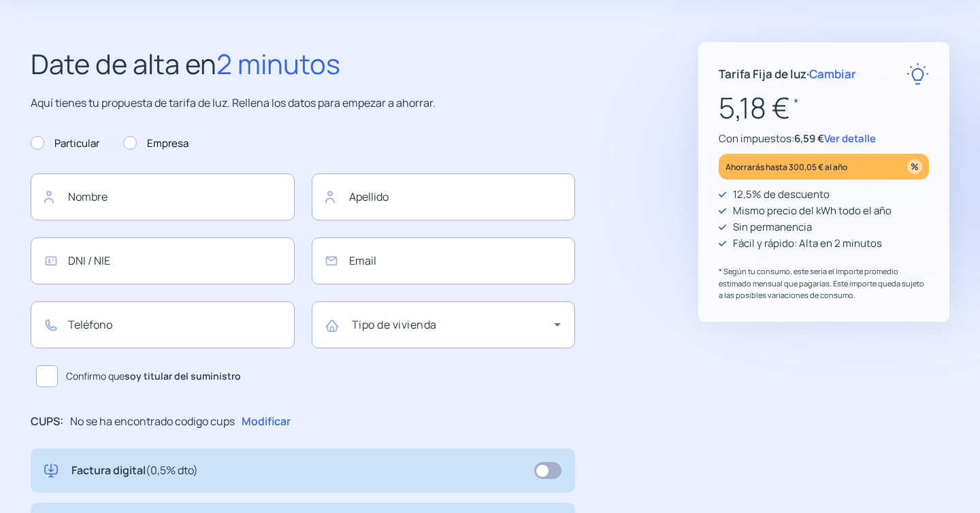 This screenshot has height=513, width=980. Describe the element at coordinates (812, 211) in the screenshot. I see `p: Mismo precio del kWh todo el año` at that location.